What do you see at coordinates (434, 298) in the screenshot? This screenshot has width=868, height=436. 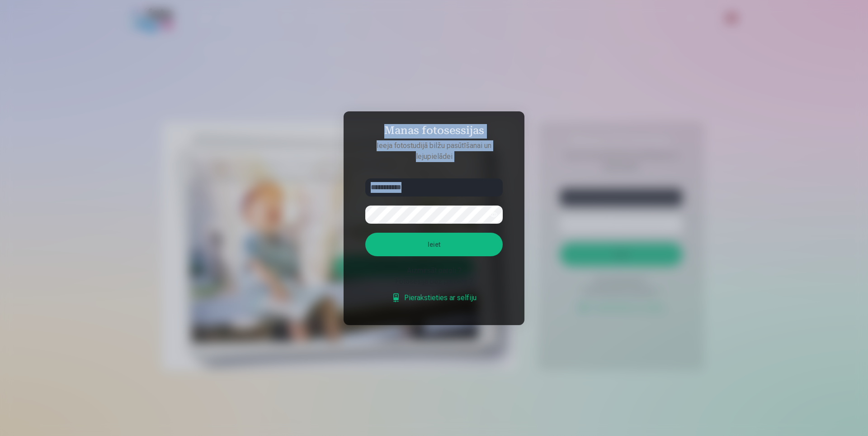 I see `a: Pierakstieties ar selfiju` at bounding box center [434, 298].